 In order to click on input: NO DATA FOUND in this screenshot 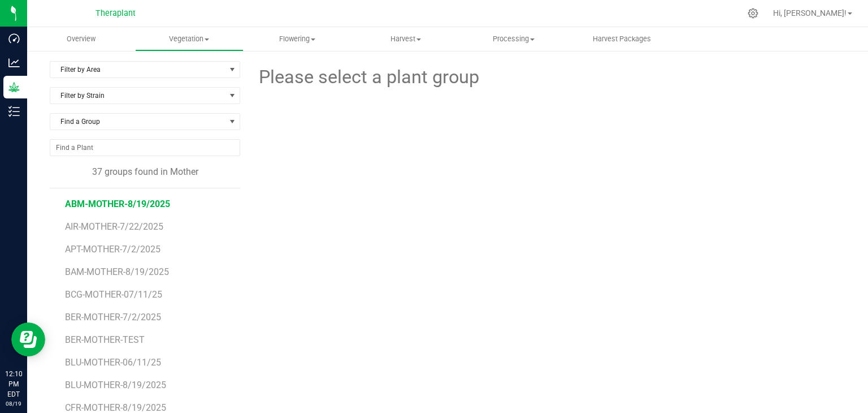, I will do `click(145, 148)`.